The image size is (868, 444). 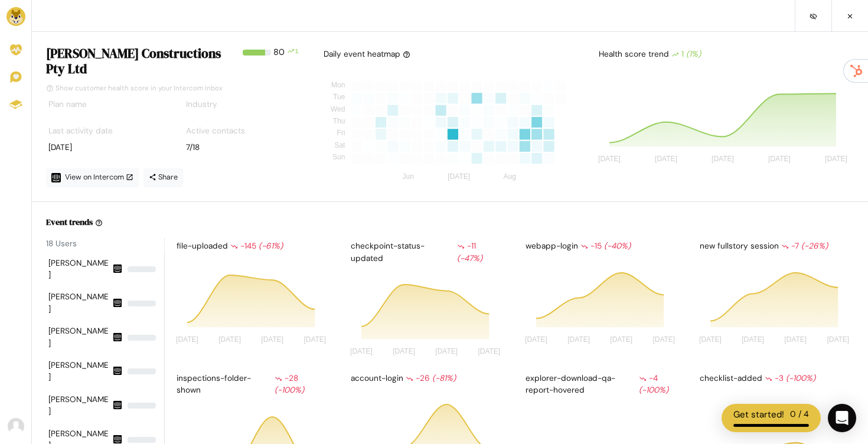 I want to click on i: (1%), so click(x=693, y=53).